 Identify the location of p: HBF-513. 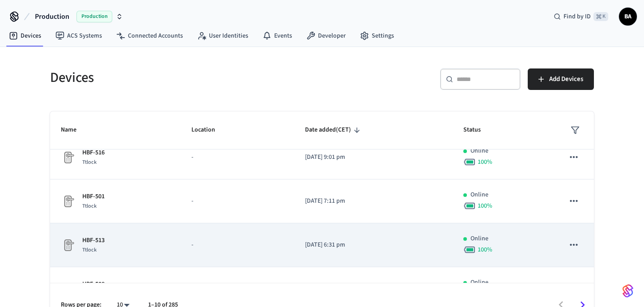
(94, 240).